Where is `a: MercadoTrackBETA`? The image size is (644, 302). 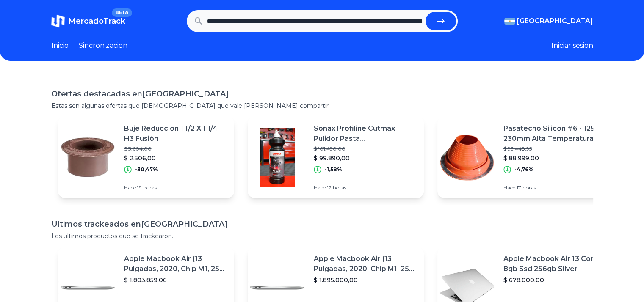 a: MercadoTrackBETA is located at coordinates (88, 21).